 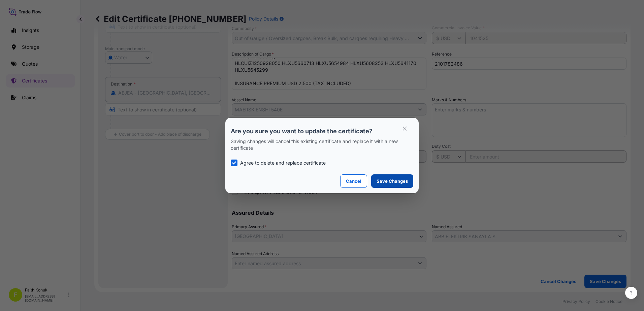 I want to click on button: Save Changes, so click(x=392, y=181).